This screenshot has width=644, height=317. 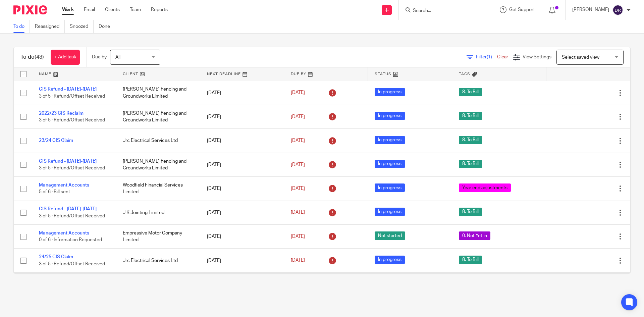 What do you see at coordinates (22, 26) in the screenshot?
I see `a: To do` at bounding box center [22, 26].